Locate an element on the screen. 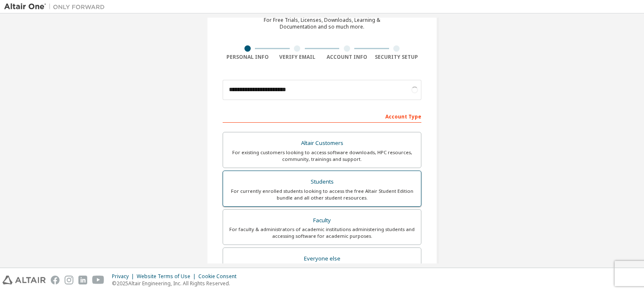  div: Website Terms of Use is located at coordinates (168, 276).